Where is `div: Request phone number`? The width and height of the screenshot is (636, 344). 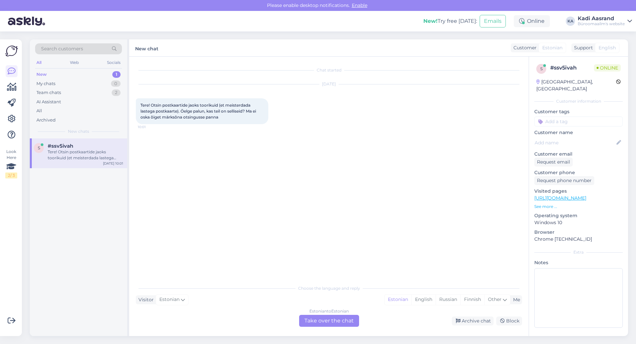 div: Request phone number is located at coordinates (564, 180).